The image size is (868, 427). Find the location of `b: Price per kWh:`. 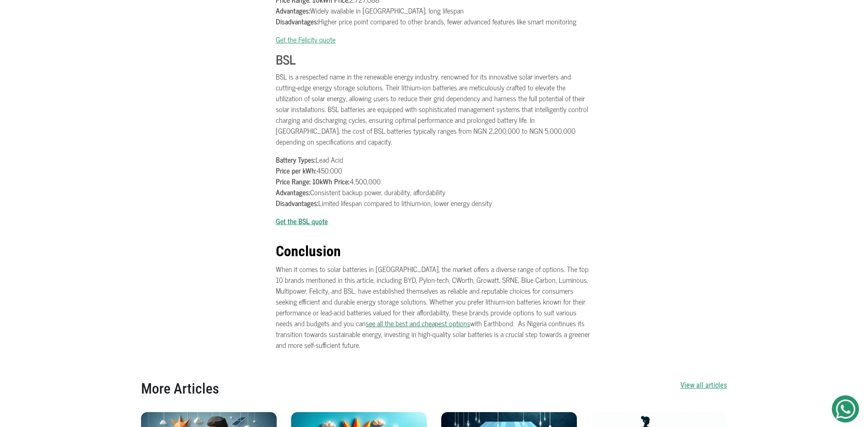

b: Price per kWh: is located at coordinates (296, 170).